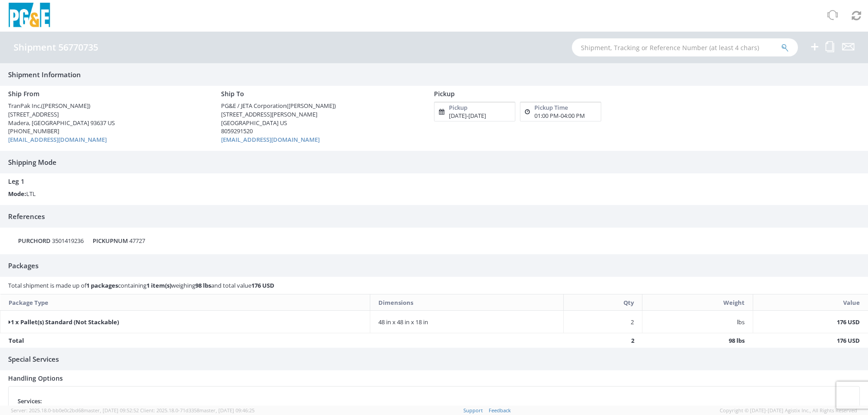 The height and width of the screenshot is (415, 868). Describe the element at coordinates (467, 322) in the screenshot. I see `td: 48 in x 48 in x 18 in` at that location.